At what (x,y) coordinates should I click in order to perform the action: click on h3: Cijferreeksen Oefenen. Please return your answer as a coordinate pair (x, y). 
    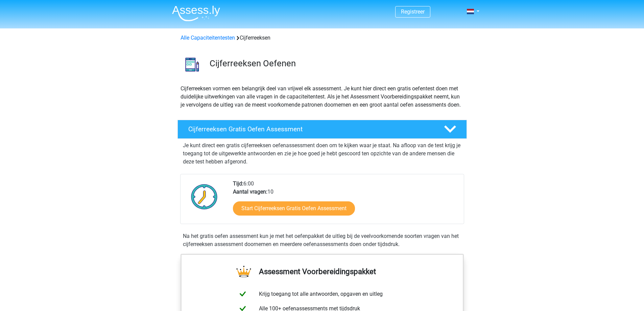
    Looking at the image, I should click on (335, 63).